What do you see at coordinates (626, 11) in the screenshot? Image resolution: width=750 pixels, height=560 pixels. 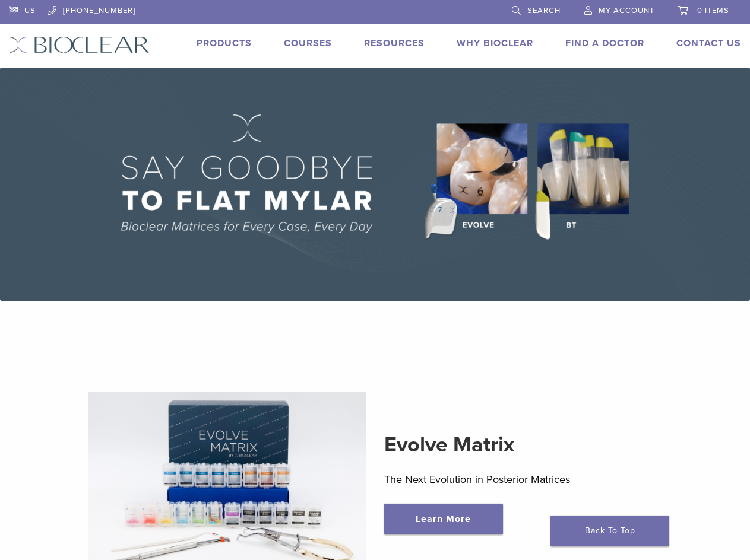 I see `span: My Account` at bounding box center [626, 11].